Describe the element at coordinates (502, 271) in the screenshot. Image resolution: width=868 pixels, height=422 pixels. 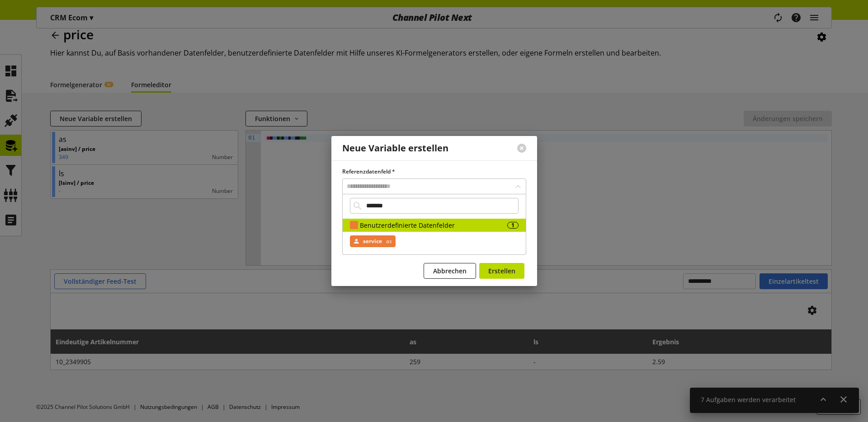
I see `button: Erstellen` at that location.